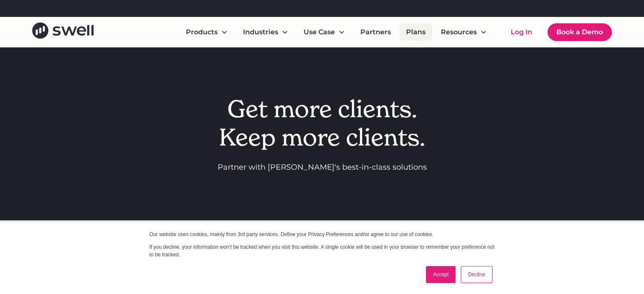 The image size is (644, 294). Describe the element at coordinates (322, 123) in the screenshot. I see `h1: Get more clients. Keep more clients.` at that location.